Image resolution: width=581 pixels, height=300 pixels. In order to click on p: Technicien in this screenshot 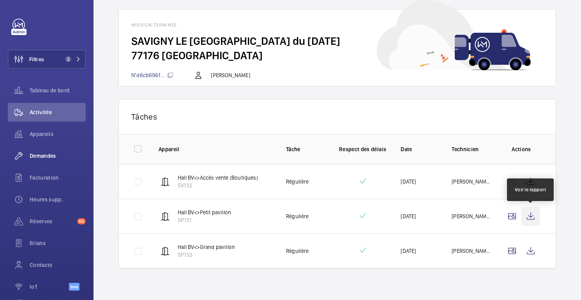, I will do `click(471, 149)`.